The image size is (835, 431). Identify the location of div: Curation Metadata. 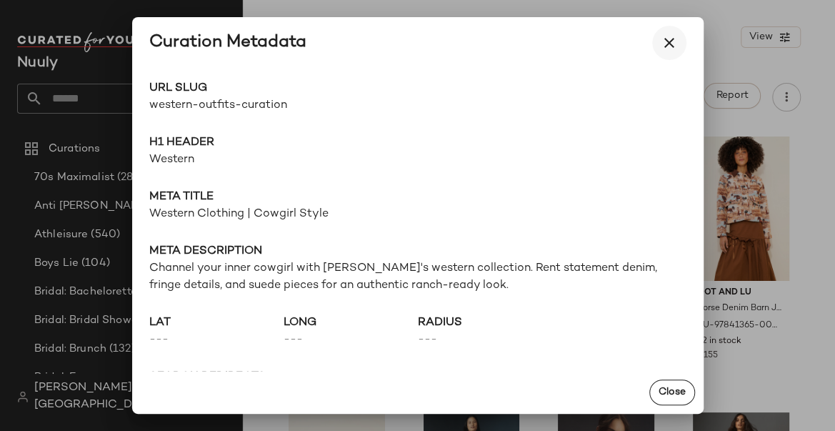
(228, 43).